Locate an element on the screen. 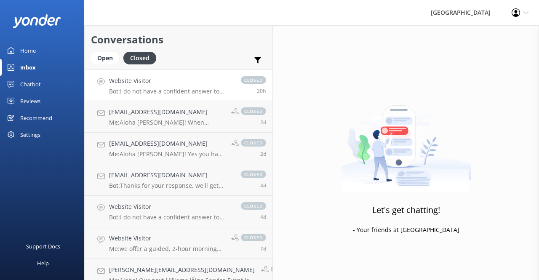  div: Chatbot is located at coordinates (30, 84).